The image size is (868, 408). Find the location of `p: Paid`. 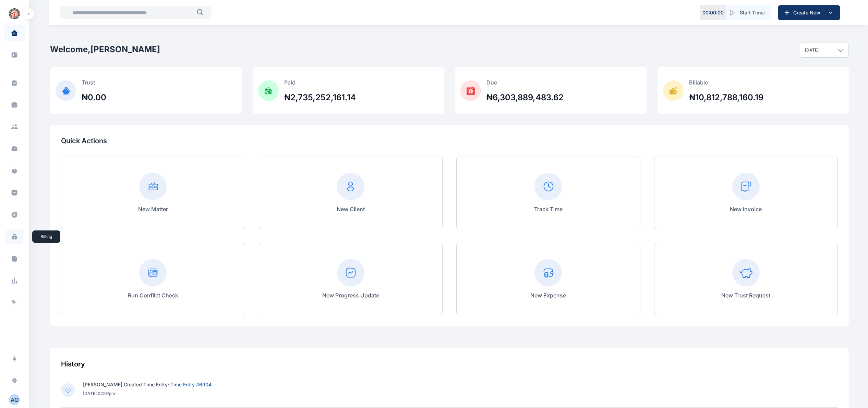

p: Paid is located at coordinates (320, 82).